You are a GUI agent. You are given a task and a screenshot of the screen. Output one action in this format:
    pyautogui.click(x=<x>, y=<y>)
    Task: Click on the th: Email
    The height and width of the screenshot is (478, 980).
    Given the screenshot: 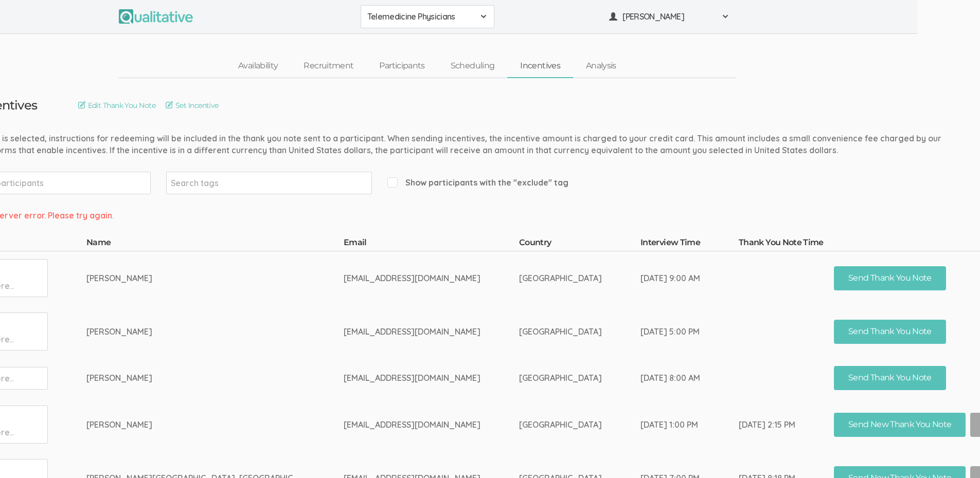 What is the action you would take?
    pyautogui.click(x=431, y=244)
    